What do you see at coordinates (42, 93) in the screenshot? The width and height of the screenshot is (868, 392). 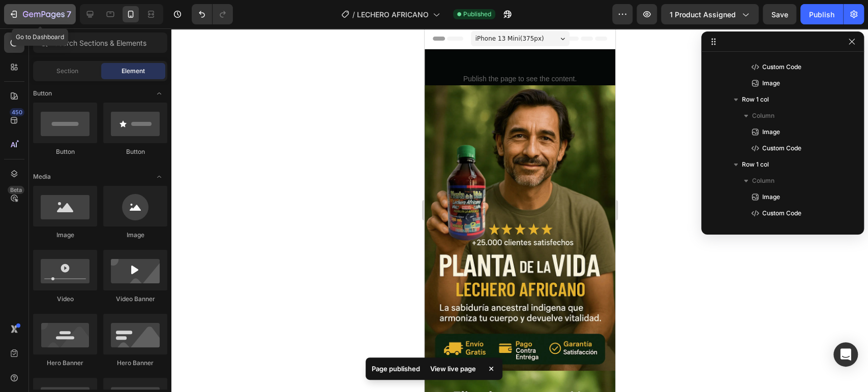 I see `span: Button` at bounding box center [42, 93].